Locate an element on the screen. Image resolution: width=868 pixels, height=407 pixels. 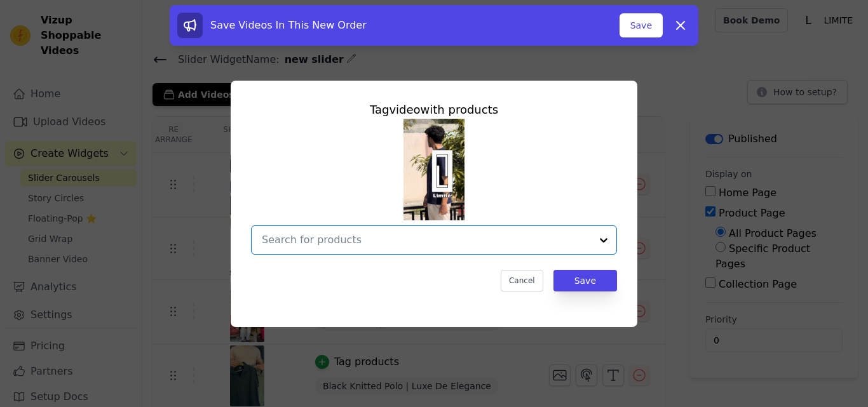
button: Cancel is located at coordinates (522, 281).